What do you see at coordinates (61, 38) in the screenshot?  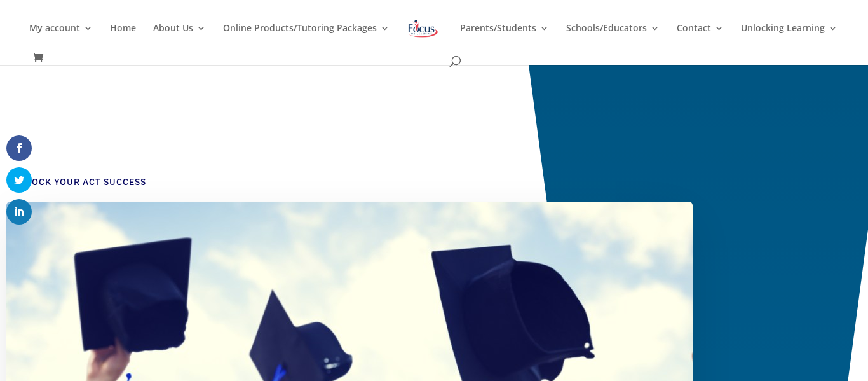 I see `a: My account` at bounding box center [61, 38].